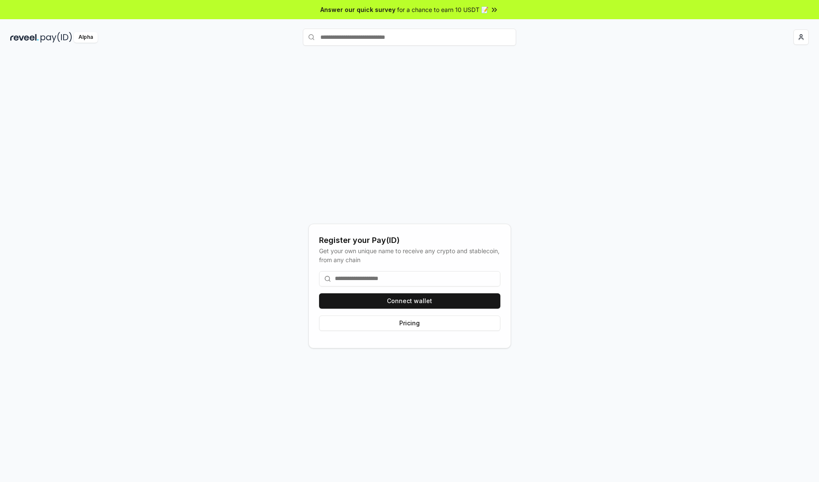 This screenshot has height=482, width=819. Describe the element at coordinates (410, 255) in the screenshot. I see `div: Get your own unique name to receive any crypto and stablecoin, from any chain` at that location.